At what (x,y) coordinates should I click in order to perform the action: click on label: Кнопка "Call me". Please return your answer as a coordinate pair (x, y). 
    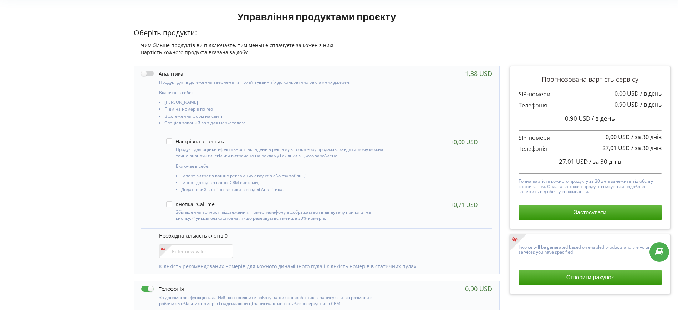
    Looking at the image, I should click on (191, 204).